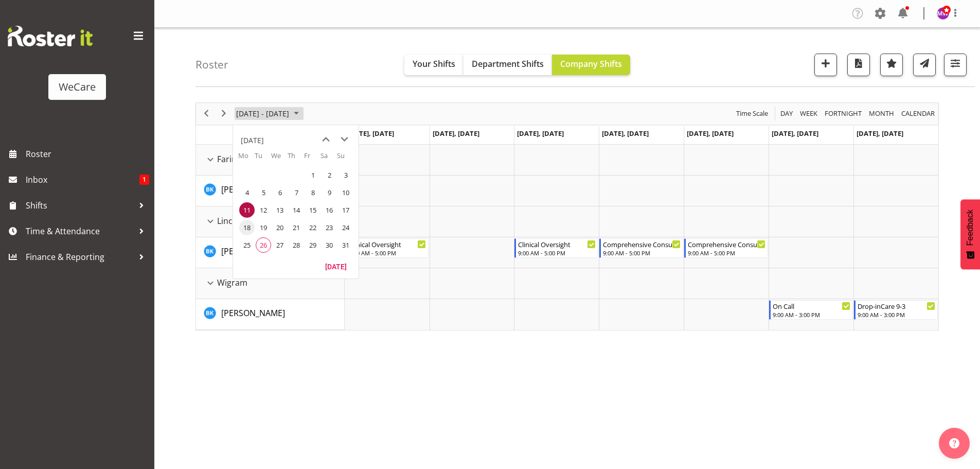  Describe the element at coordinates (895, 309) in the screenshot. I see `div: Brian Ko"s event - Drop-inCare 9-3 Begin From Sunday, August 17, 2025 at 9:00:00 AM GMT+12:00 End...` at that location.